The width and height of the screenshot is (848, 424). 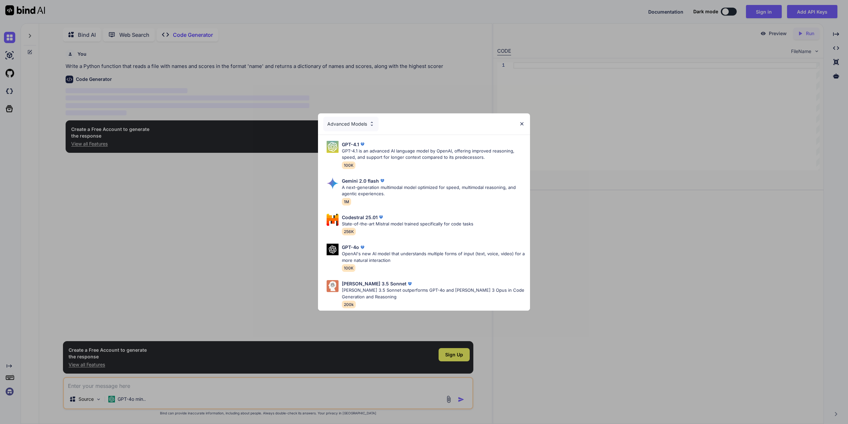 What do you see at coordinates (522, 124) in the screenshot?
I see `img: close` at bounding box center [522, 124].